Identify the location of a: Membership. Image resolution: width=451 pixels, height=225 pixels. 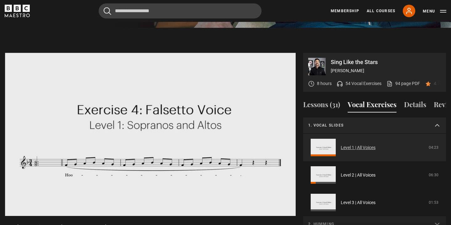
(345, 11).